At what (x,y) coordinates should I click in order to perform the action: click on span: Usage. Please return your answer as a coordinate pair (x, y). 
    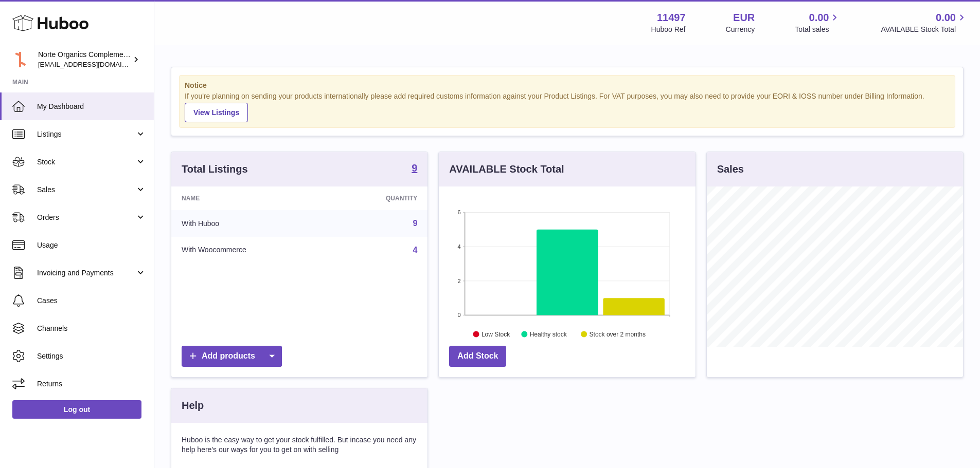
    Looking at the image, I should click on (92, 245).